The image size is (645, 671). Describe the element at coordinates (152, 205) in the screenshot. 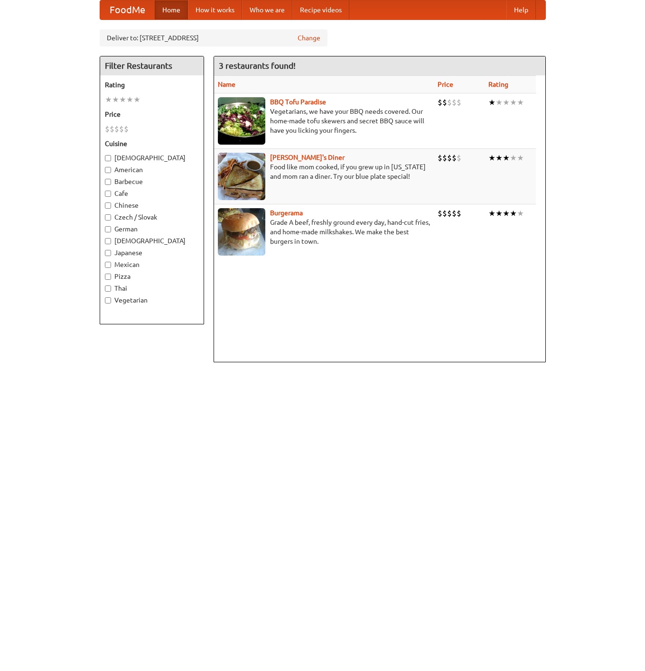

I see `label: Chinese` at that location.